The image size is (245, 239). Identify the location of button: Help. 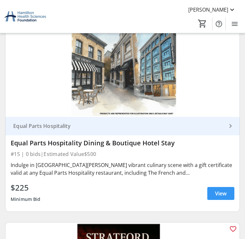
(219, 24).